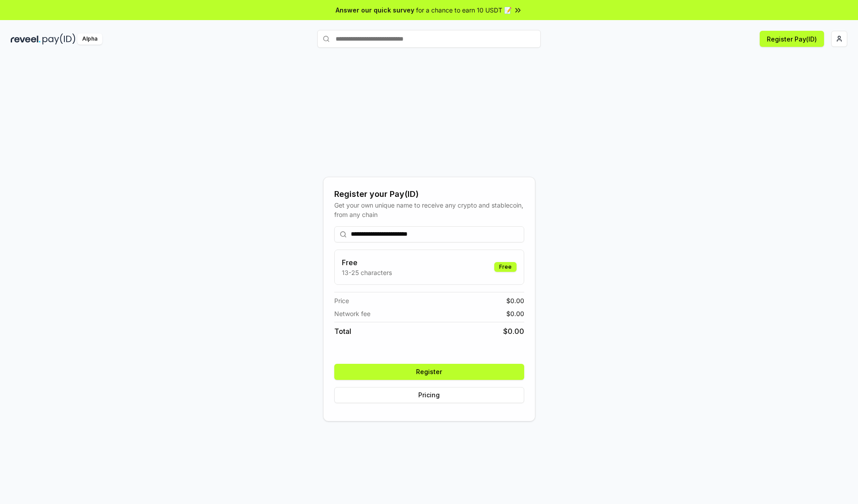  I want to click on h3: Free, so click(367, 262).